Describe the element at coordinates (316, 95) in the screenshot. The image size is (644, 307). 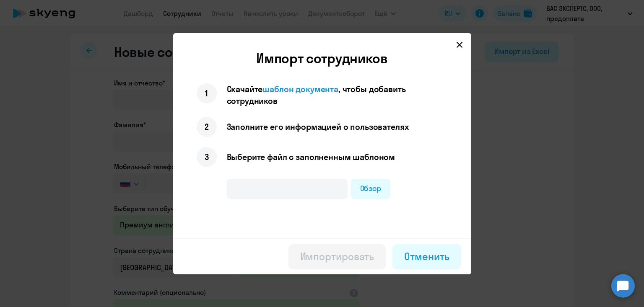
I see `span: , чтобы добавить сотрудников` at that location.